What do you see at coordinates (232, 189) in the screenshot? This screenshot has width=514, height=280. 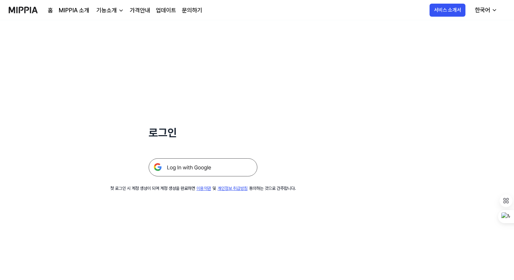 I see `a: 개인정보 취급방침` at bounding box center [232, 189].